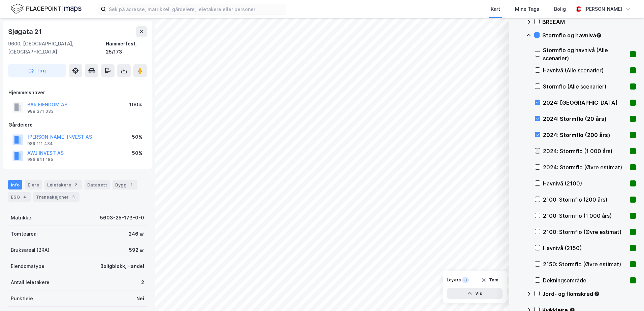  Describe the element at coordinates (136, 104) in the screenshot. I see `div: 100%` at that location.